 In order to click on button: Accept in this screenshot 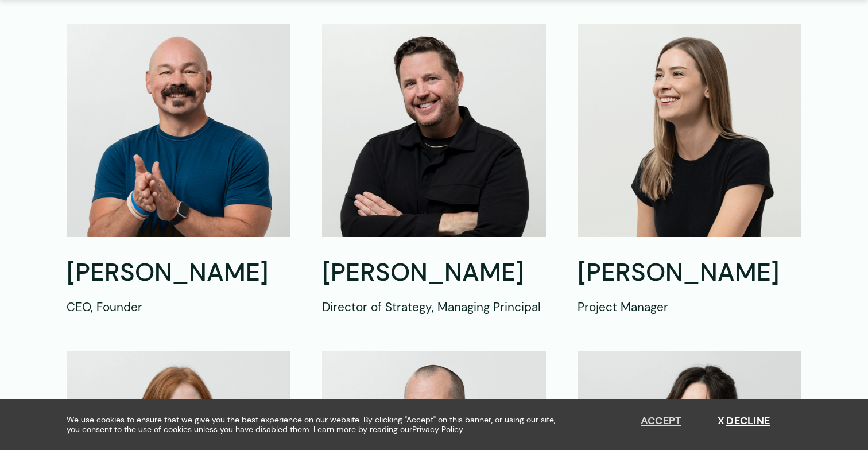, I will do `click(661, 422)`.